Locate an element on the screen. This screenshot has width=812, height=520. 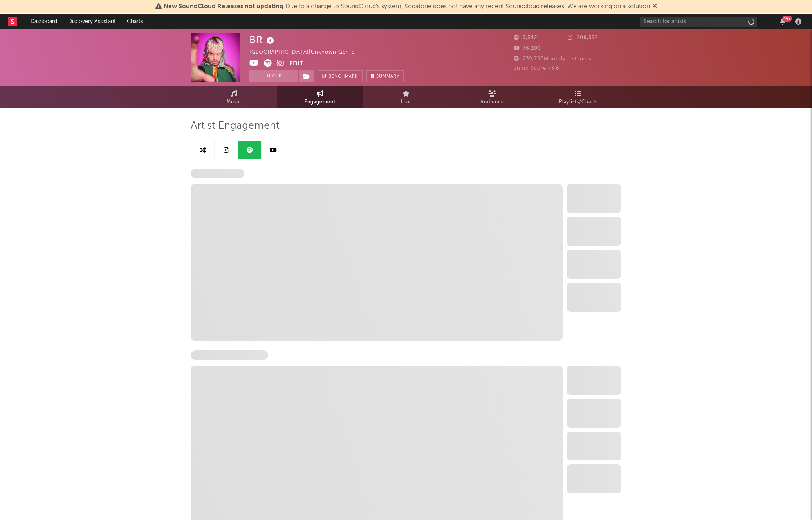
span: Artist Engagement is located at coordinates (235, 126).